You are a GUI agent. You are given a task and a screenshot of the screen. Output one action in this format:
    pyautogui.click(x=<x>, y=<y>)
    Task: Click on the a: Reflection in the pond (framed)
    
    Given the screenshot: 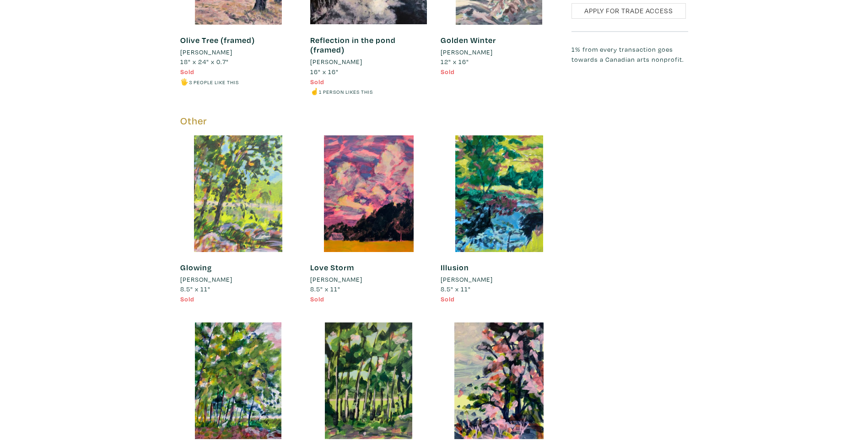 What is the action you would take?
    pyautogui.click(x=353, y=45)
    